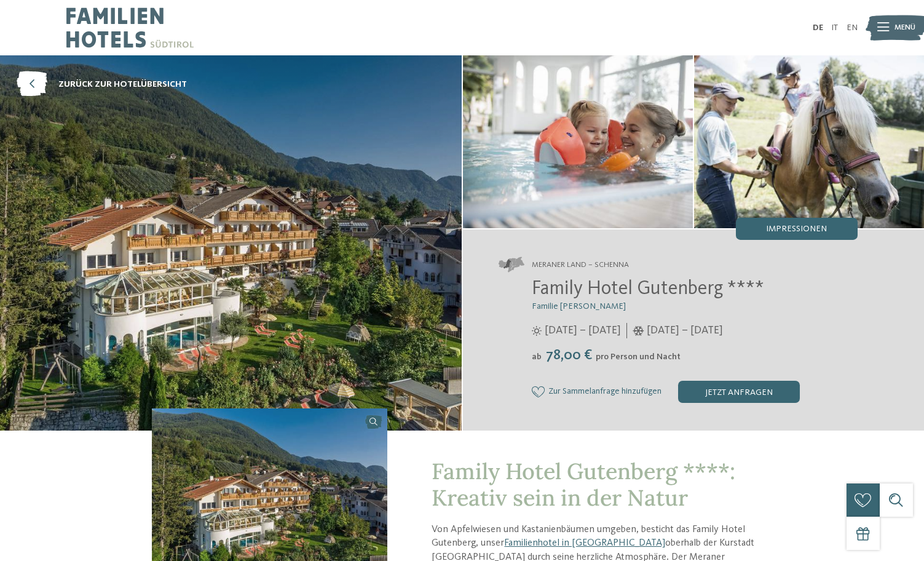 The height and width of the screenshot is (561, 924). Describe the element at coordinates (818, 27) in the screenshot. I see `a: DE` at that location.